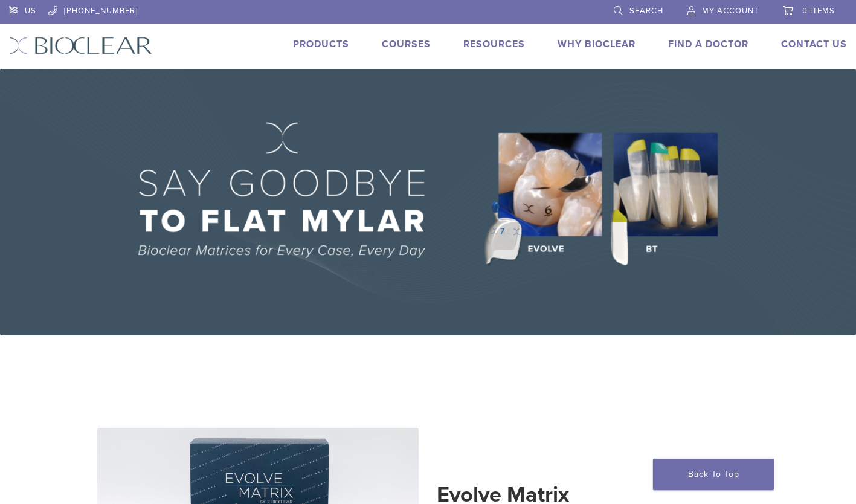 Image resolution: width=856 pixels, height=504 pixels. I want to click on span: 0 items, so click(819, 11).